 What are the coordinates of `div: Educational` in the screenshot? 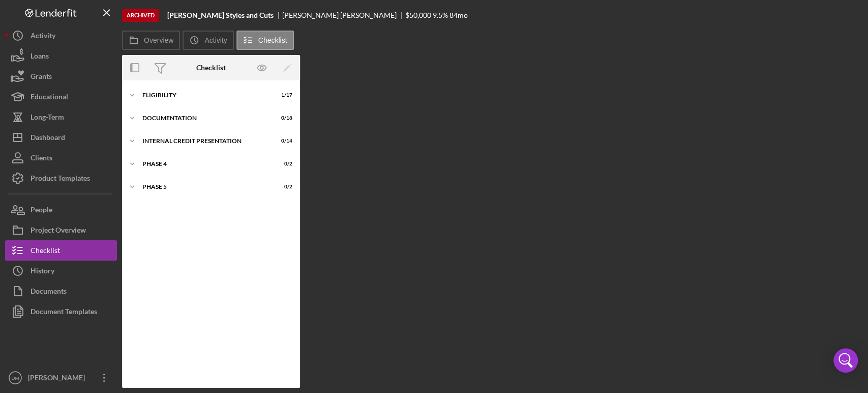 It's located at (49, 98).